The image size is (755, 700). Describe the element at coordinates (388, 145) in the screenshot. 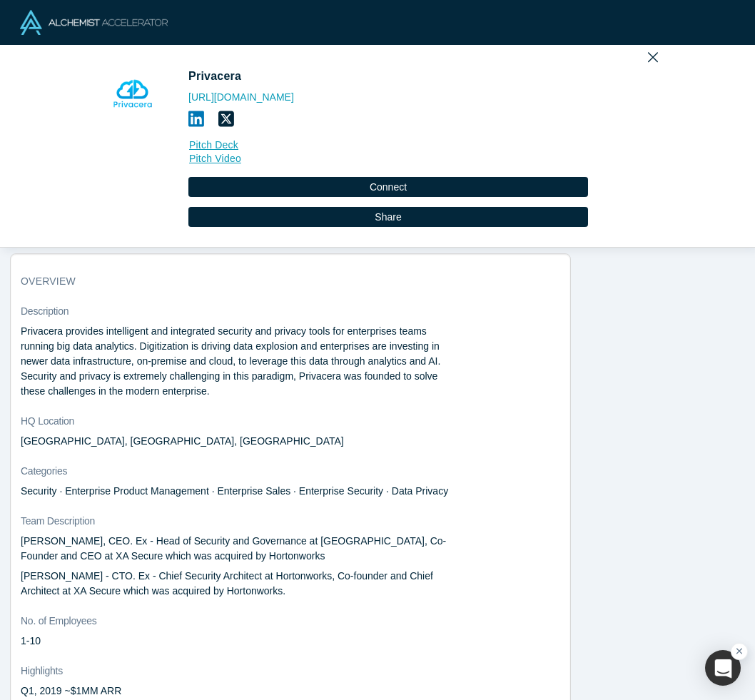

I see `a: Pitch Deck` at that location.